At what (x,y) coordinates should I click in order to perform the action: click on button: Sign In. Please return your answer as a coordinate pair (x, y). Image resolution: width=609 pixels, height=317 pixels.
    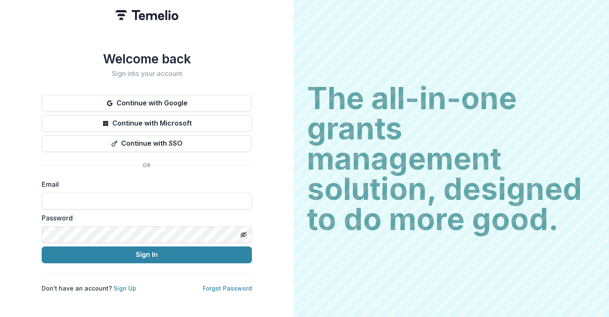
    Looking at the image, I should click on (147, 255).